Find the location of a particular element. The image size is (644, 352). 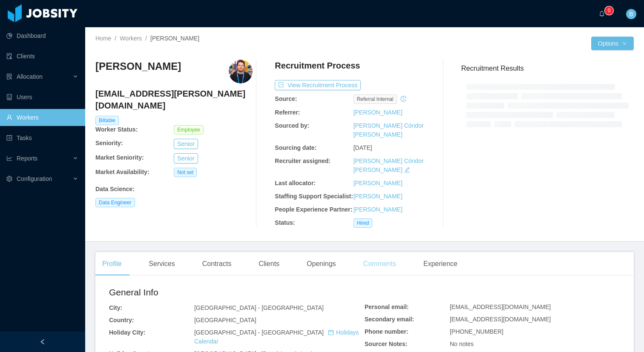

h3: Recruitment Results is located at coordinates (547, 68).